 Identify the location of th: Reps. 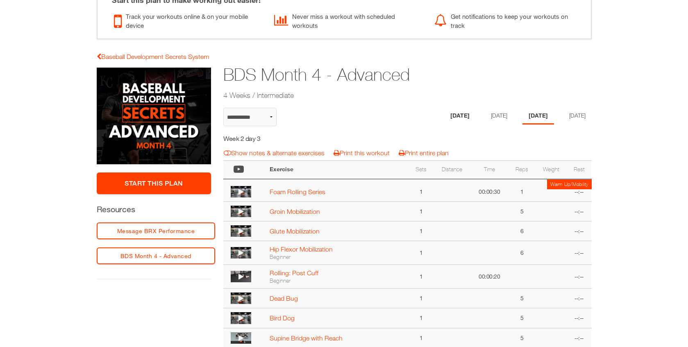
(522, 170).